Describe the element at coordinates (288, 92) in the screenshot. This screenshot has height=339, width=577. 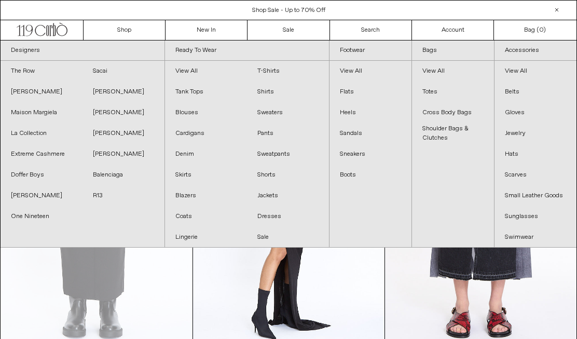
I see `a: Shirts` at that location.